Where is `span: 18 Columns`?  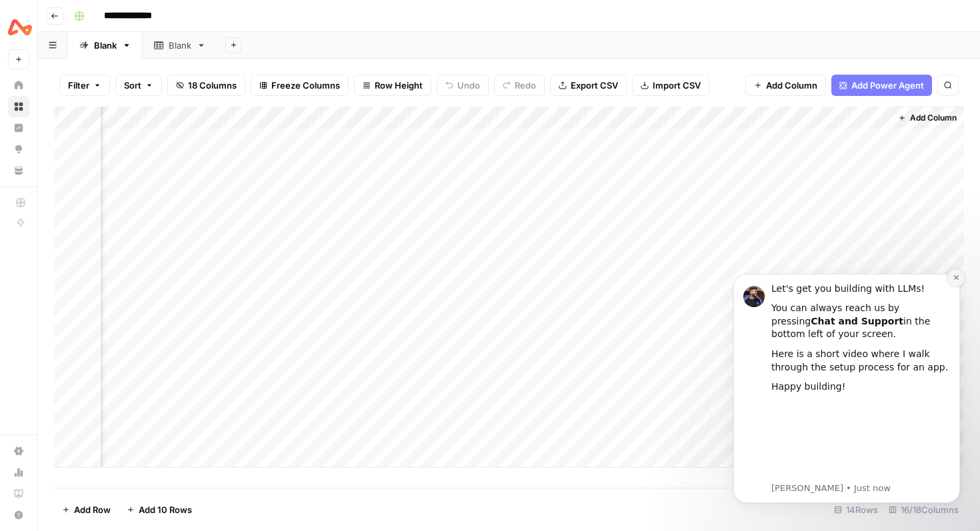 span: 18 Columns is located at coordinates (212, 85).